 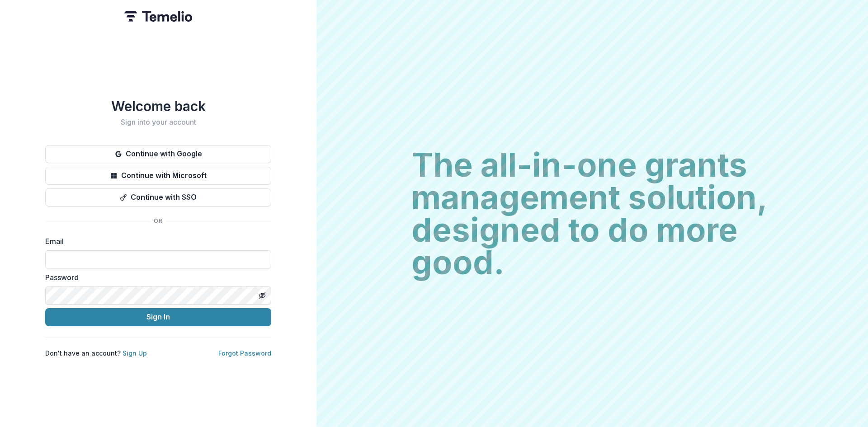 I want to click on a: Sign Up, so click(x=135, y=353).